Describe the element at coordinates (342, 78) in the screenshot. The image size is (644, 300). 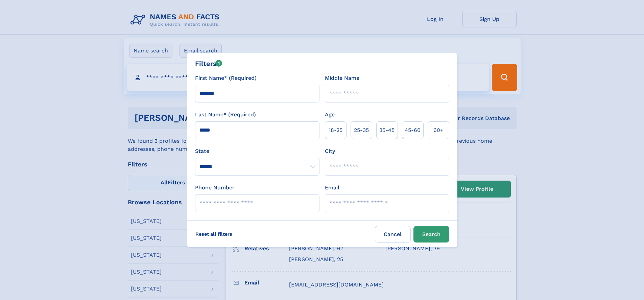
I see `label: Middle Name` at that location.